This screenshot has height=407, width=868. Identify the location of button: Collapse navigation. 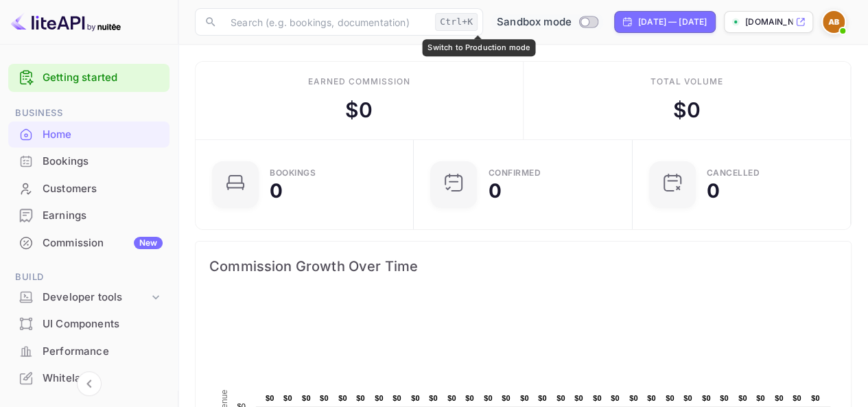
(89, 384).